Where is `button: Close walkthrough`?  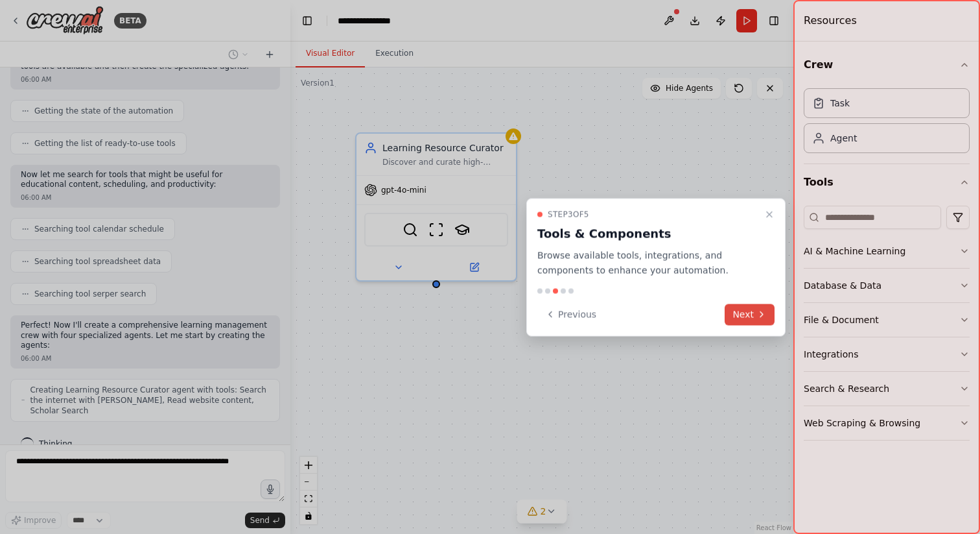 button: Close walkthrough is located at coordinates (770, 215).